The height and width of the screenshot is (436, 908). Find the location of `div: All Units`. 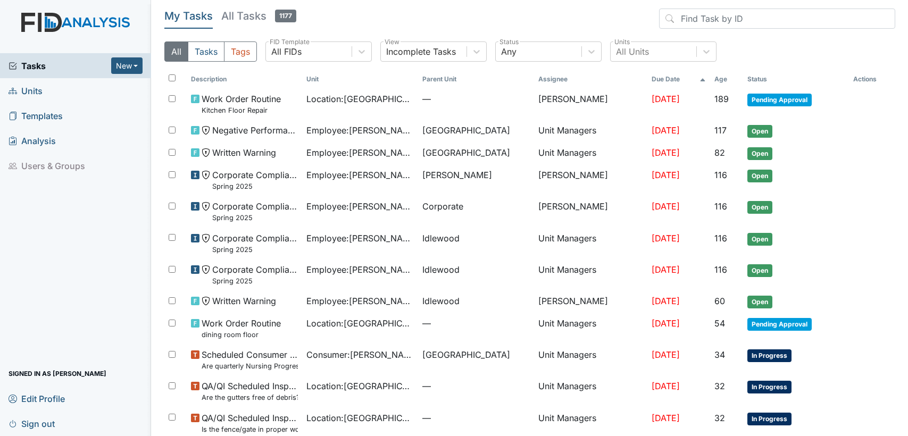

div: All Units is located at coordinates (632, 52).